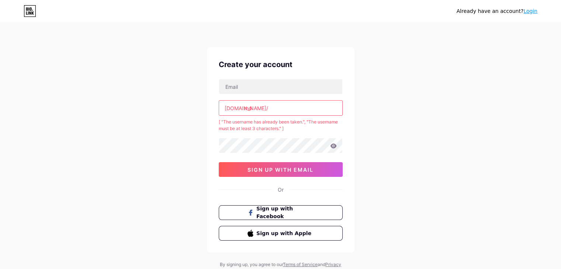 The width and height of the screenshot is (561, 269). What do you see at coordinates (530, 11) in the screenshot?
I see `a: Login` at bounding box center [530, 11].